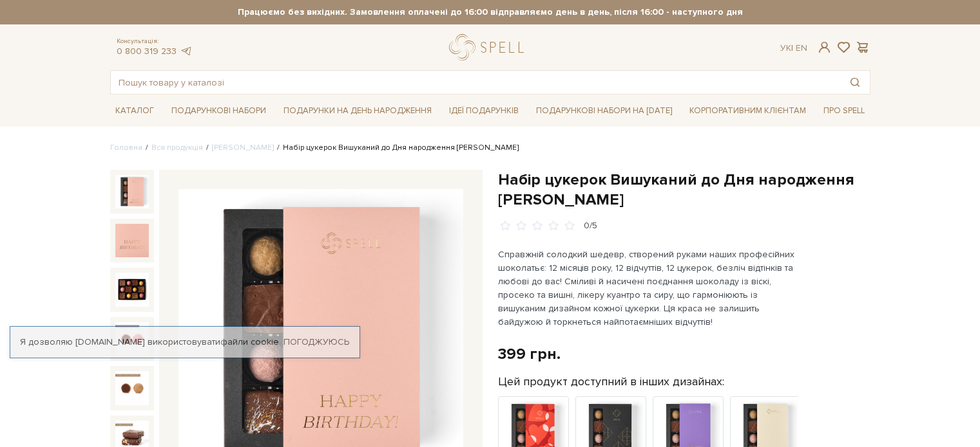 The width and height of the screenshot is (980, 447). Describe the element at coordinates (146, 51) in the screenshot. I see `a: 0 800 319 233` at that location.